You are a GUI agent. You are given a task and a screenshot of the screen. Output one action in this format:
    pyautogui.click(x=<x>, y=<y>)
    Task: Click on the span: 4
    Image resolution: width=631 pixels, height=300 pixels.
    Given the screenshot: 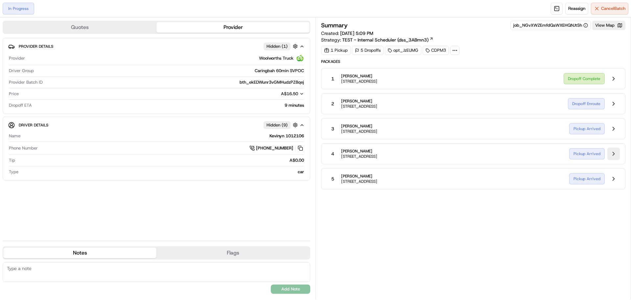 What is the action you would take?
    pyautogui.click(x=333, y=154)
    